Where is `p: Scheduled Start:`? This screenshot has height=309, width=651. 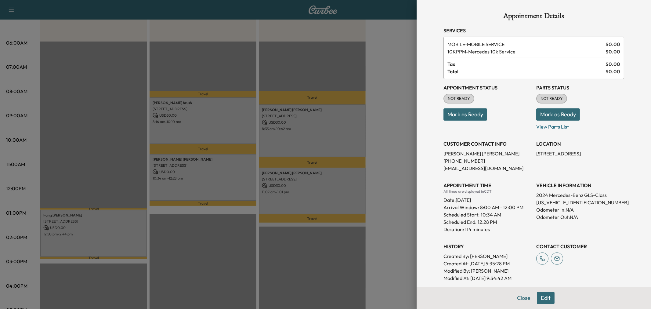 p: Scheduled Start: is located at coordinates (461, 214).